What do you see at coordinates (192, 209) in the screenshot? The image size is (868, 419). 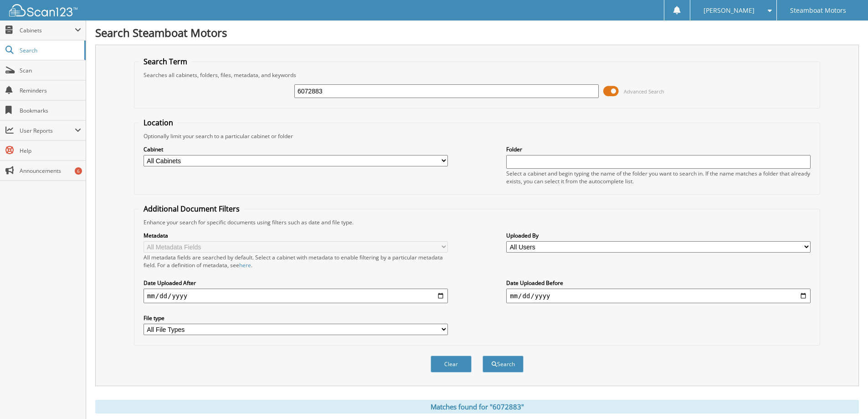 I see `legend: Additional Document Filters` at bounding box center [192, 209].